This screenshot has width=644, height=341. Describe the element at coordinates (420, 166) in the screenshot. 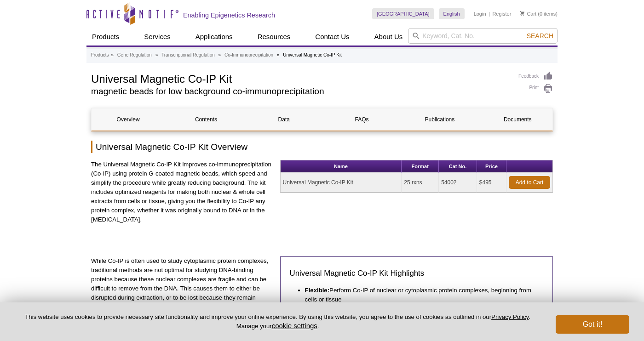

I see `th: Format` at that location.